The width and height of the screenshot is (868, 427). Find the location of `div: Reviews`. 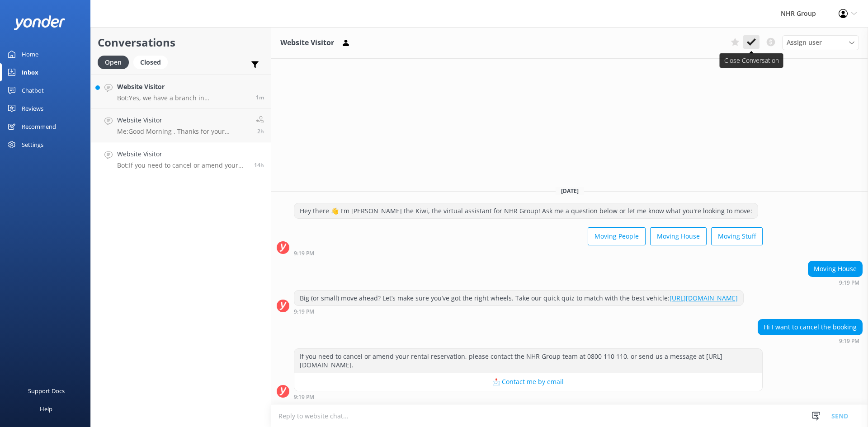

div: Reviews is located at coordinates (32, 109).